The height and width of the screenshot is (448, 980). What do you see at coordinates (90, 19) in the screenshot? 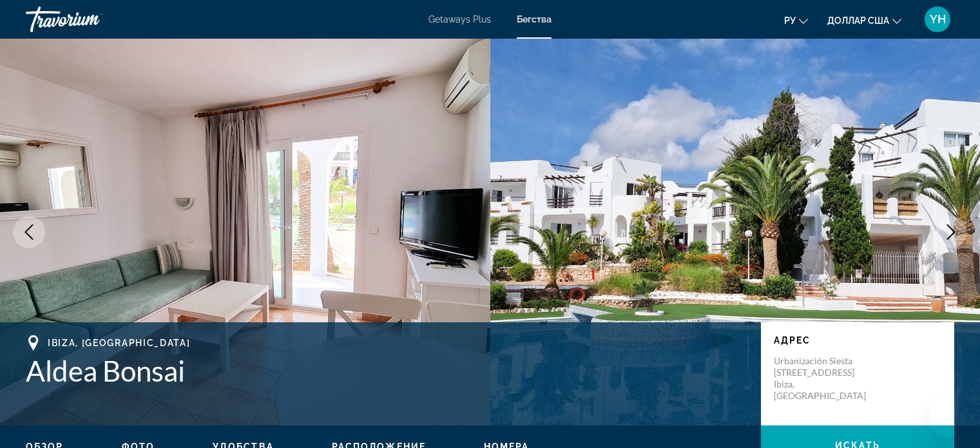
I see `a: Травориум` at bounding box center [90, 19].